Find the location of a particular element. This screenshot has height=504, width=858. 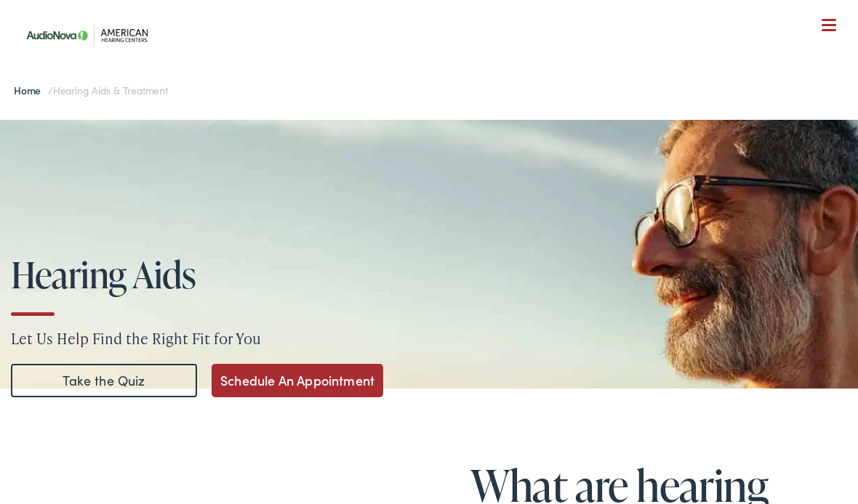

p: Let Us Help Find the Right Fit for You is located at coordinates (434, 338).